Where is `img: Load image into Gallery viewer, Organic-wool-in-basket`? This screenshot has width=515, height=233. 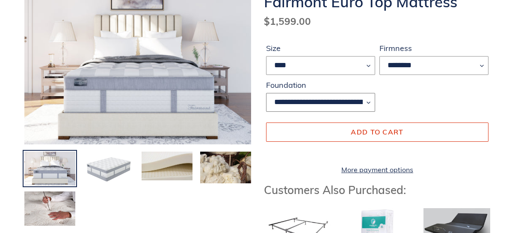 img: Load image into Gallery viewer, Organic-wool-in-basket is located at coordinates (225, 167).